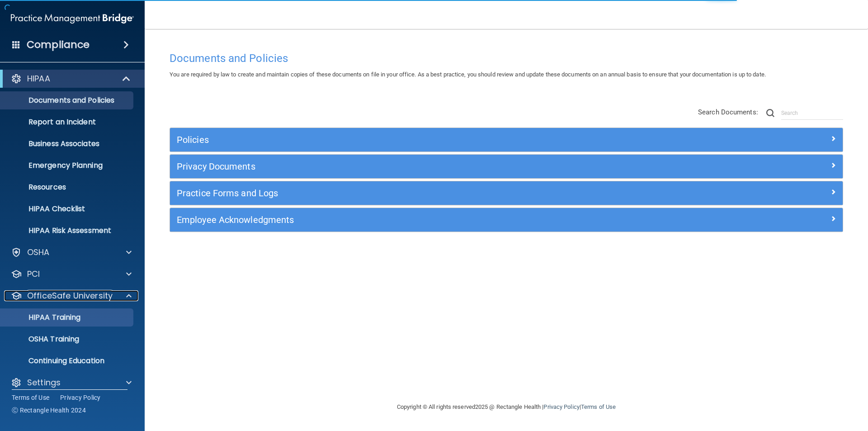  Describe the element at coordinates (67, 101) in the screenshot. I see `p: Documents and Policies` at that location.